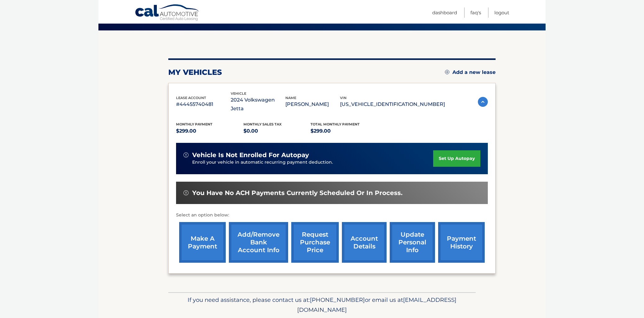  Describe the element at coordinates (502, 12) in the screenshot. I see `a: Logout` at that location.